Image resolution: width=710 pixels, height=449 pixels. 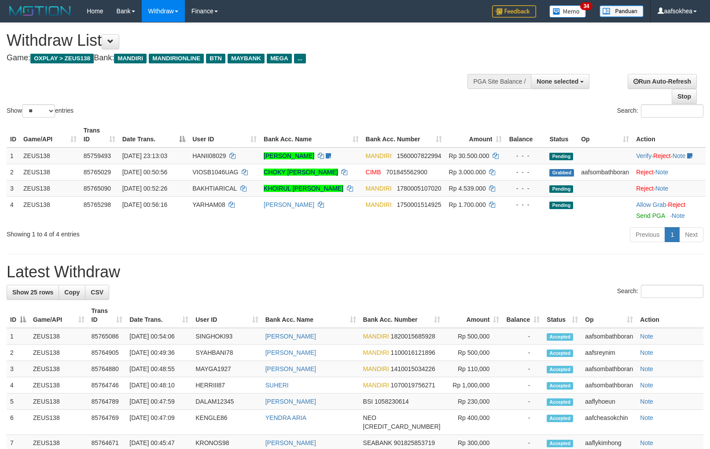 What do you see at coordinates (159, 315) in the screenshot?
I see `th: Date Trans.: activate to sort column ascending` at bounding box center [159, 315].